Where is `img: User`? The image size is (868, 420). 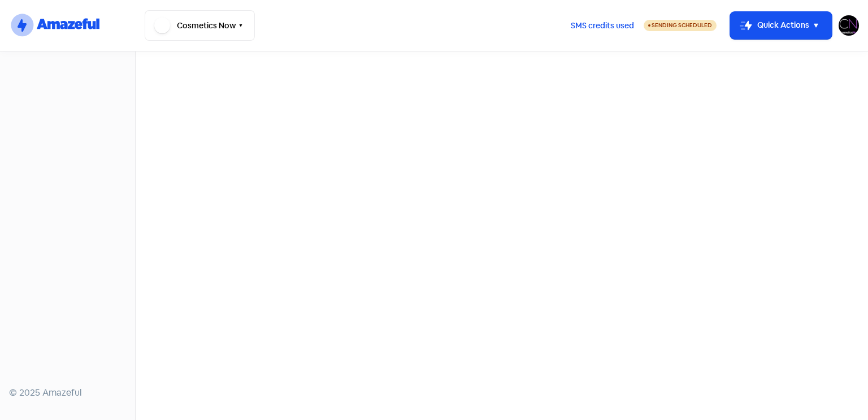
img: User is located at coordinates (849, 25).